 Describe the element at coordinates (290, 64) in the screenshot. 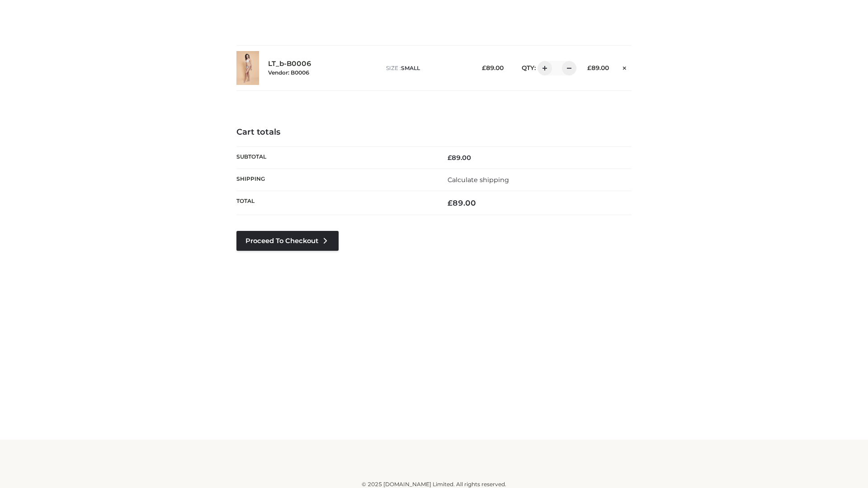

I see `a: LT_b-B0006` at that location.